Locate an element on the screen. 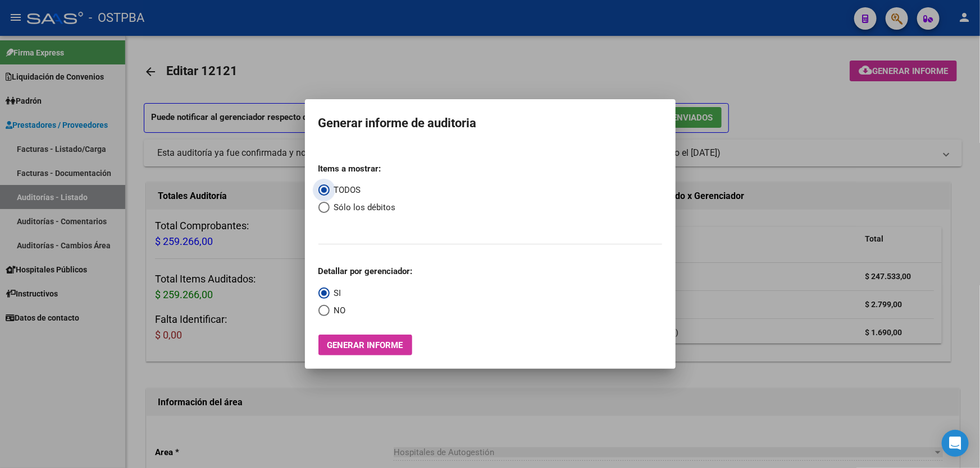 The width and height of the screenshot is (980, 468). span: SI is located at coordinates (335, 294).